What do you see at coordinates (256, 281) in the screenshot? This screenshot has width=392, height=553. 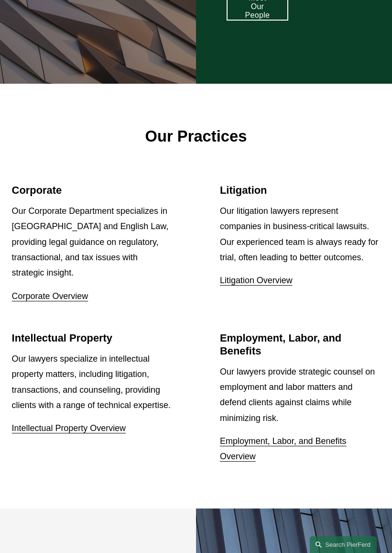 I see `a: Litigation Overview` at bounding box center [256, 281].